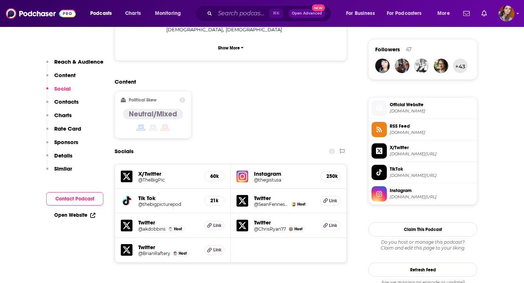  What do you see at coordinates (152, 229) in the screenshot?
I see `h5: @akdobbins` at bounding box center [152, 229].